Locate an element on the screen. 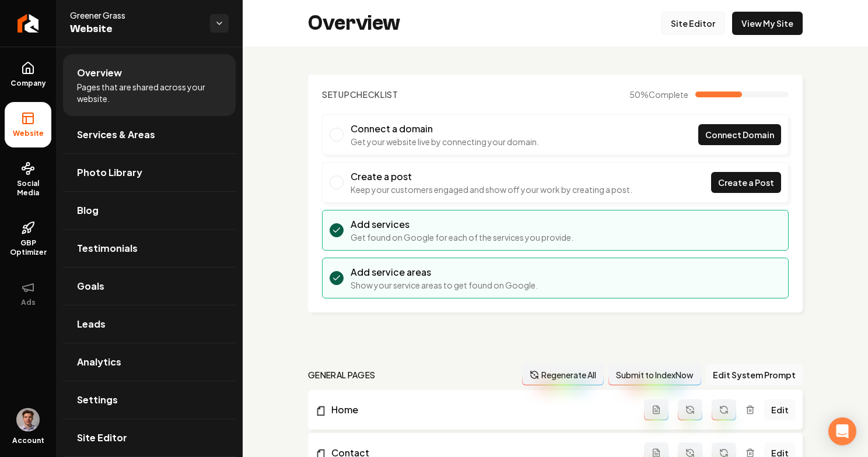  img: Rebolt Logo is located at coordinates (28, 23).